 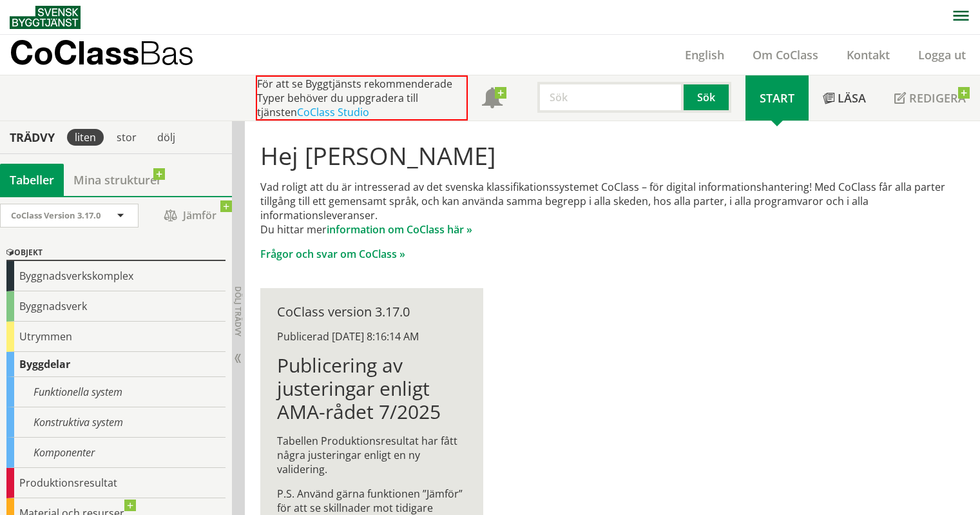 What do you see at coordinates (102, 52) in the screenshot?
I see `p: CoClass` at bounding box center [102, 52].